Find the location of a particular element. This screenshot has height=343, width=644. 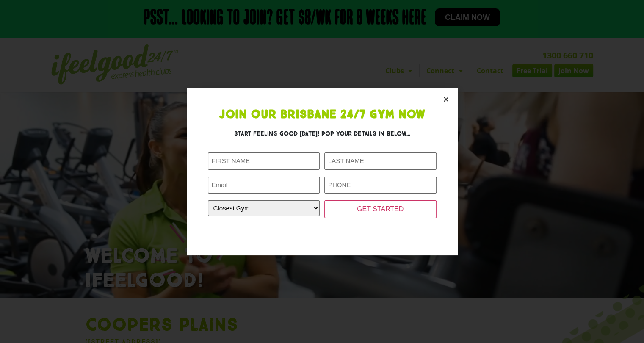

input: LAST NAME is located at coordinates (380, 161).